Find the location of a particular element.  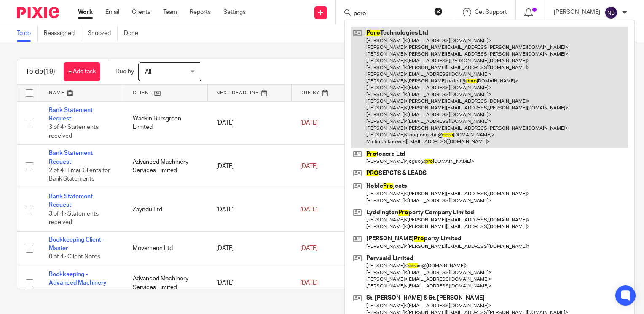

a: Clients is located at coordinates (141, 12).